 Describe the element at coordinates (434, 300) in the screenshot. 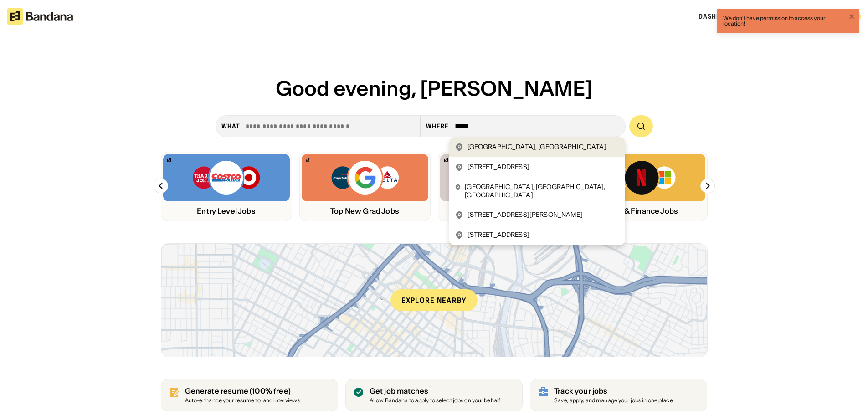

I see `div: Explore nearby` at that location.